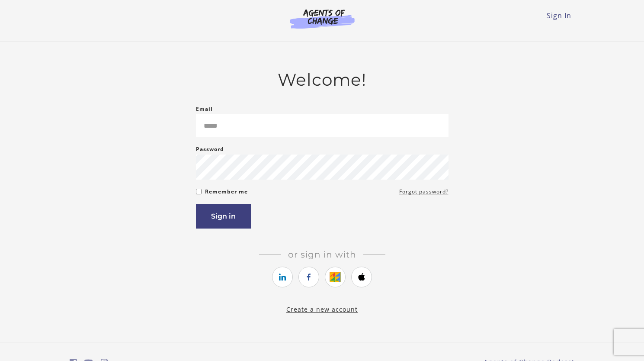 Image resolution: width=644 pixels, height=361 pixels. Describe the element at coordinates (204, 109) in the screenshot. I see `label: Email` at that location.